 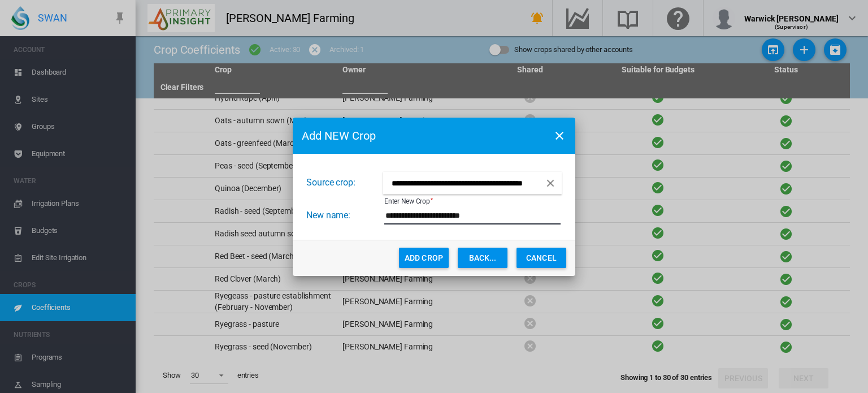 I want to click on label: Source crop:, so click(x=345, y=183).